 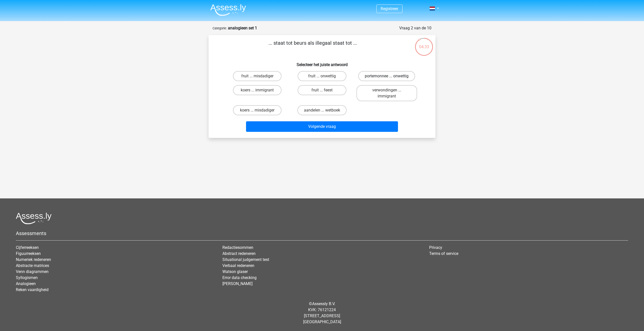 I want to click on small: Categorie:, so click(x=220, y=28).